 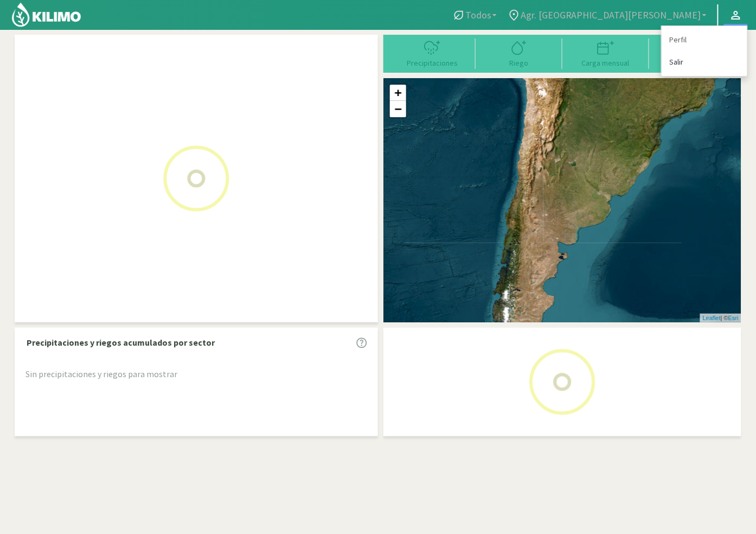 What do you see at coordinates (196, 374) in the screenshot?
I see `h5: Sin precipitaciones y riegos para mostrar` at bounding box center [196, 374].